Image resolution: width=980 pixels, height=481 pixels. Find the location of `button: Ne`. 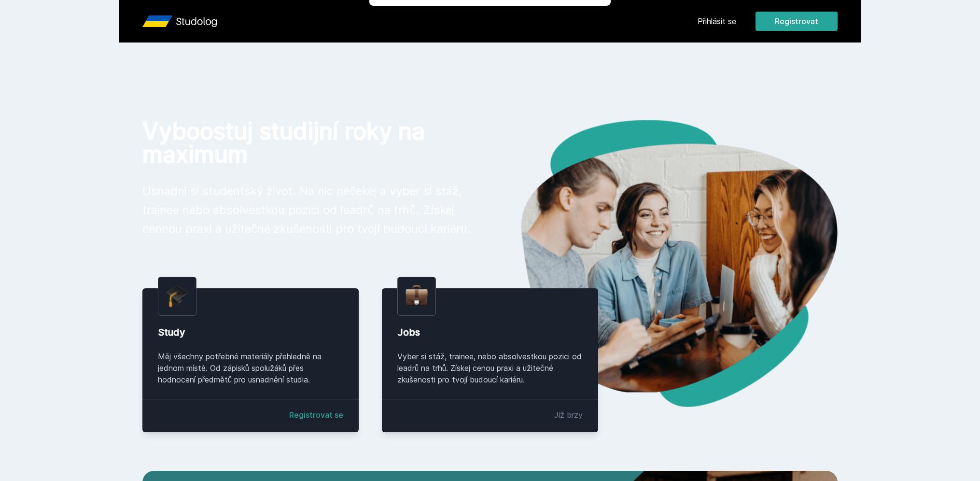

button: Ne is located at coordinates (492, 62).